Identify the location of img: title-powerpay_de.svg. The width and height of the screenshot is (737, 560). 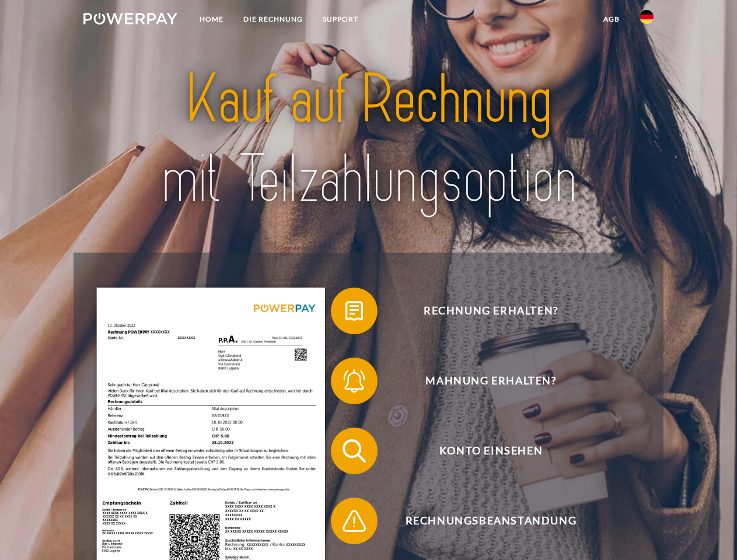
(368, 139).